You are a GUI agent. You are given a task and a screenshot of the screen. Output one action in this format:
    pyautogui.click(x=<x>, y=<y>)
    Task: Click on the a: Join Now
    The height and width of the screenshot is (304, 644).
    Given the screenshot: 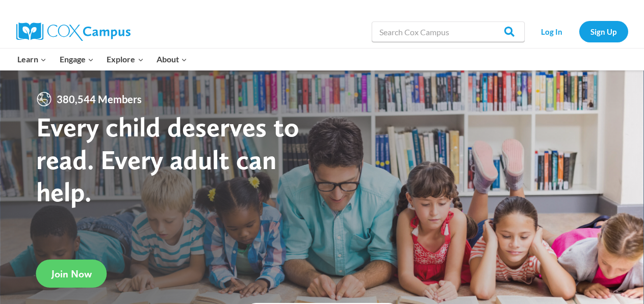 What is the action you would take?
    pyautogui.click(x=72, y=273)
    